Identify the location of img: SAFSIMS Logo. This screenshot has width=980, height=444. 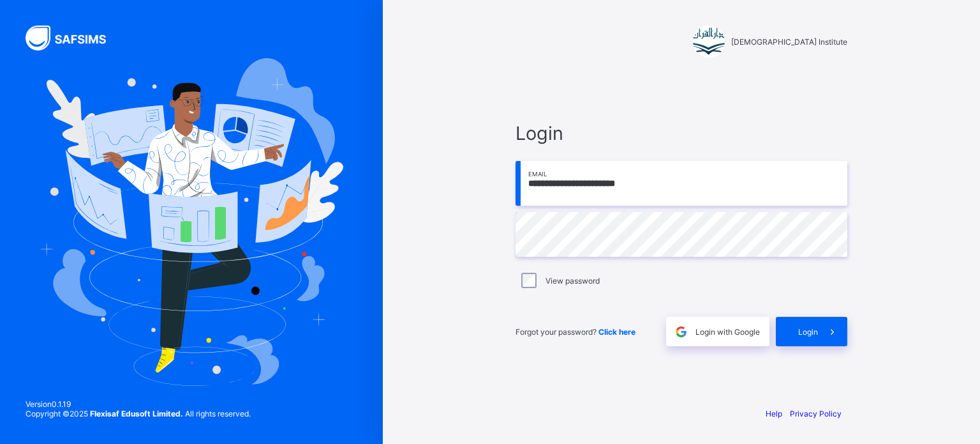
(74, 38).